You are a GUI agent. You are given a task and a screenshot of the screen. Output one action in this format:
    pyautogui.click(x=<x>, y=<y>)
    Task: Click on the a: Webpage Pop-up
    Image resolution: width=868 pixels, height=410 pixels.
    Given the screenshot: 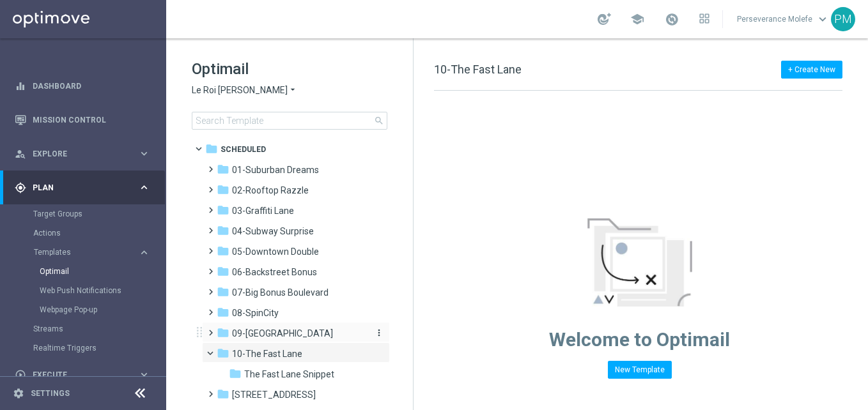 What is the action you would take?
    pyautogui.click(x=86, y=310)
    